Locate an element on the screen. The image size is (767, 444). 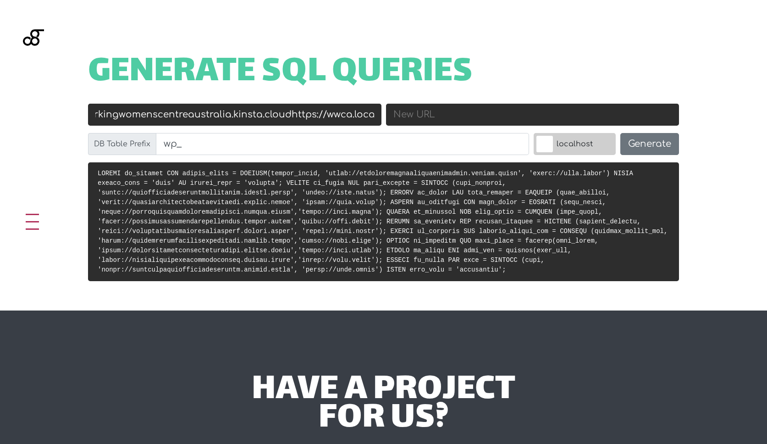
button: Generate is located at coordinates (649, 144).